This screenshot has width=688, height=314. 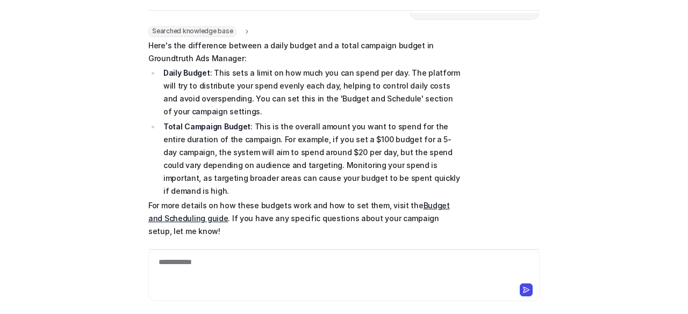 What do you see at coordinates (305, 52) in the screenshot?
I see `p: Here's the difference between a daily budget and a total campaign budget in Groundtruth Ads Manager:` at bounding box center [305, 52].